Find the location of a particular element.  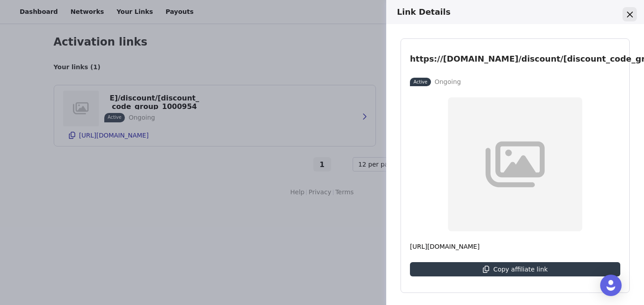

p: Copy affiliate link is located at coordinates (520, 270).